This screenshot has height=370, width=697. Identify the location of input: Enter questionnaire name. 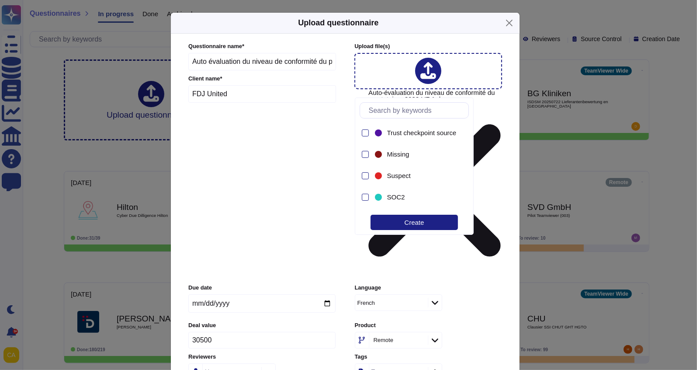
(262, 62).